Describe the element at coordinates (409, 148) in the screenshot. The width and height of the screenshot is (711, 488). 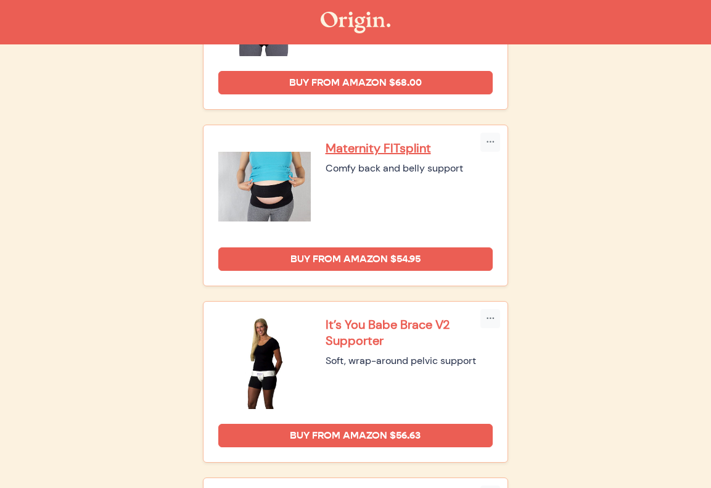
I see `a: Maternity FITsplint` at that location.